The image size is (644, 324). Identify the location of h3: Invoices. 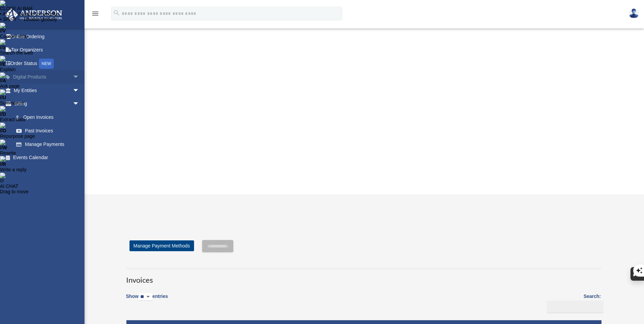
(364, 276).